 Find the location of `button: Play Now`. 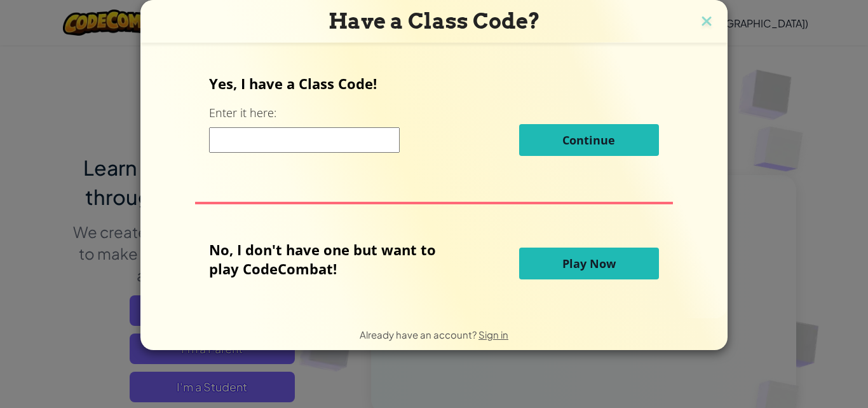

button: Play Now is located at coordinates (589, 263).